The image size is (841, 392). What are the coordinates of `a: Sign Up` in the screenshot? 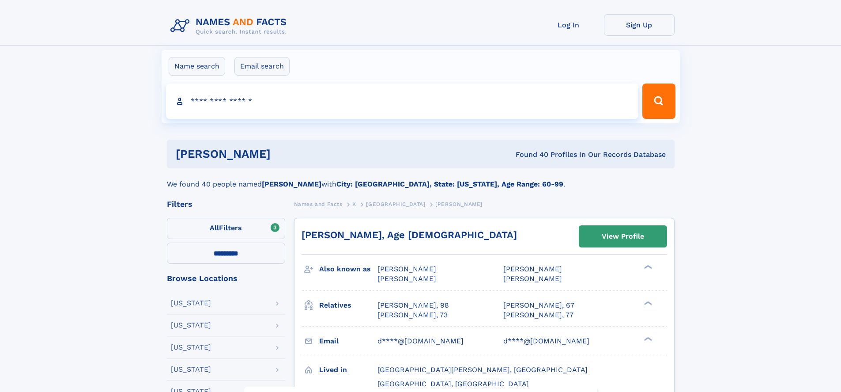 It's located at (640, 25).